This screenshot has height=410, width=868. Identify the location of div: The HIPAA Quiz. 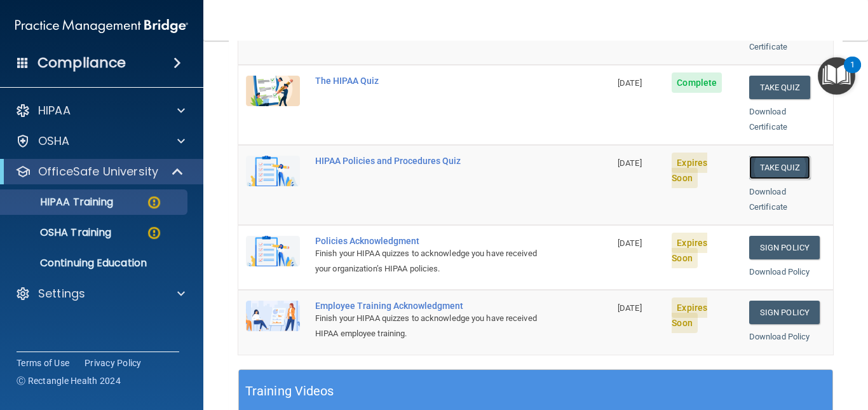
(431, 81).